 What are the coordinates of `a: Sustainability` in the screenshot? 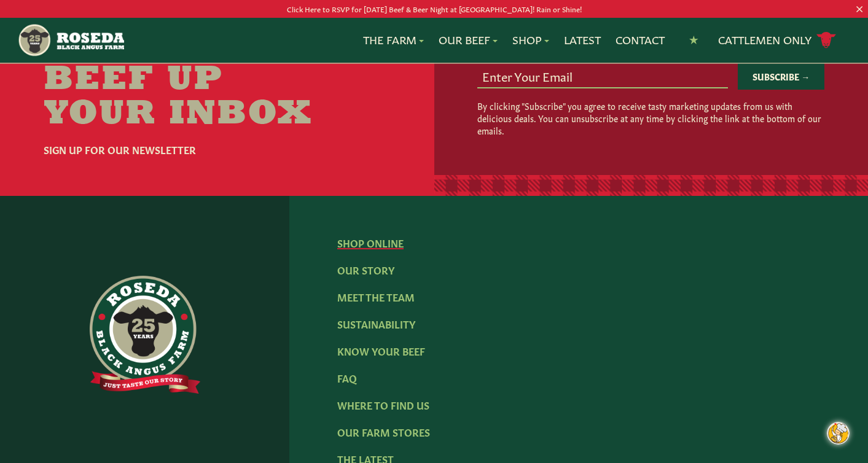 It's located at (376, 324).